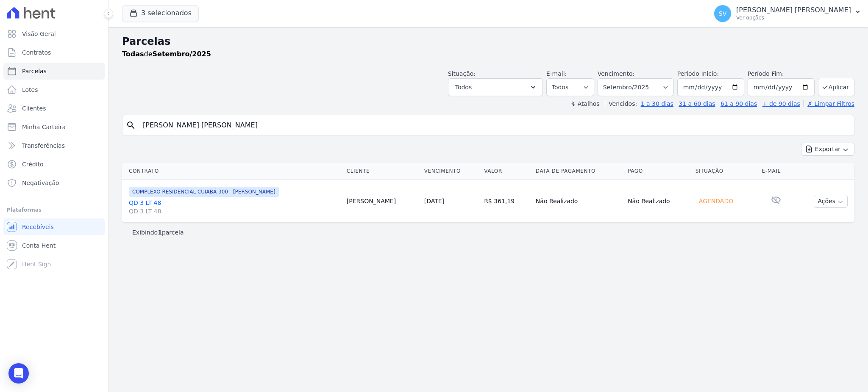  I want to click on th: Contrato, so click(232, 171).